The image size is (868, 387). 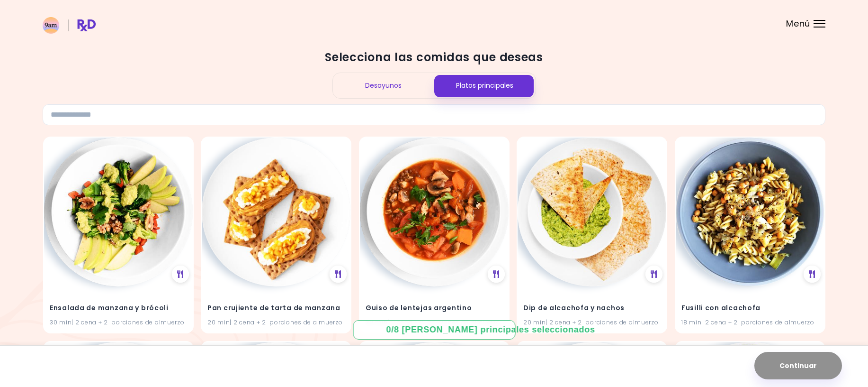 I want to click on h2: Selecciona las comidas que deseas, so click(x=434, y=57).